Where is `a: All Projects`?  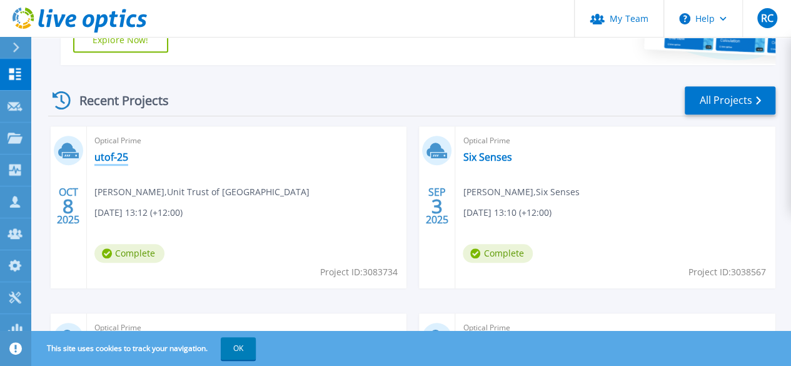
a: All Projects is located at coordinates (730, 100).